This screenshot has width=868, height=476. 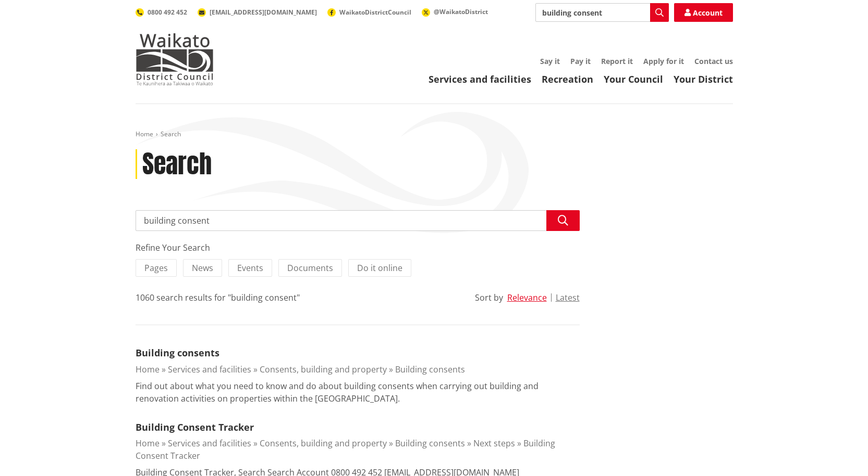 I want to click on span: WaikatoDistrictCouncil, so click(x=375, y=12).